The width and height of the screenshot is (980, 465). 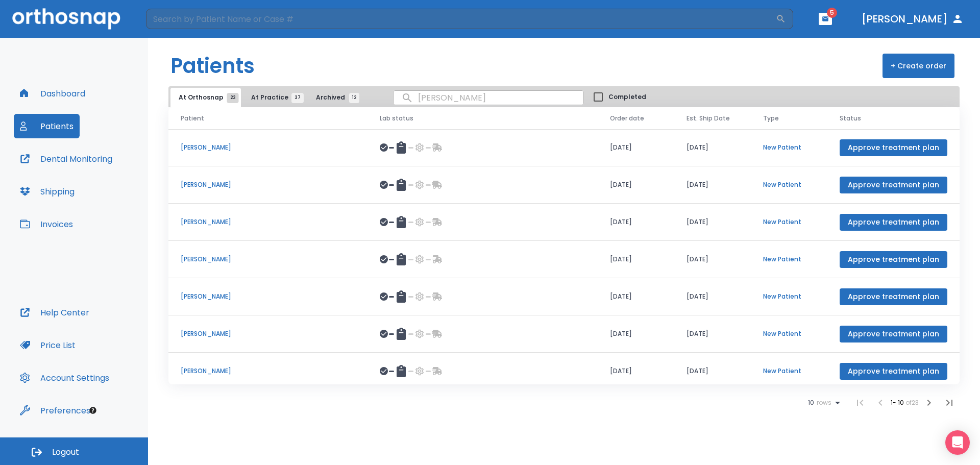 I want to click on span: Completed, so click(x=627, y=96).